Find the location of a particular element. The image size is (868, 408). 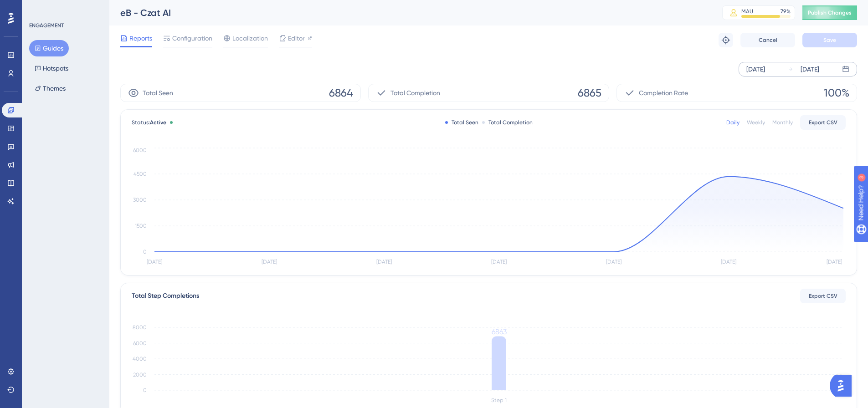

span: Total Completion is located at coordinates (415, 93).